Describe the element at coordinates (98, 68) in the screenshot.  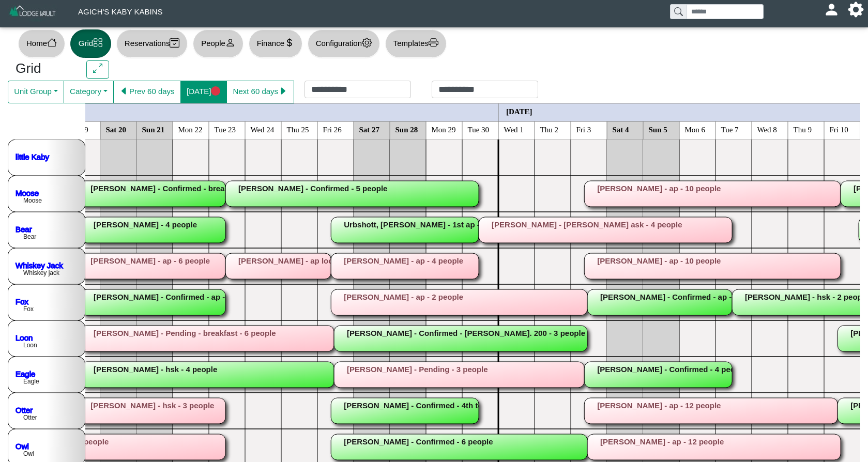
I see `svg: arrows angle expand` at that location.